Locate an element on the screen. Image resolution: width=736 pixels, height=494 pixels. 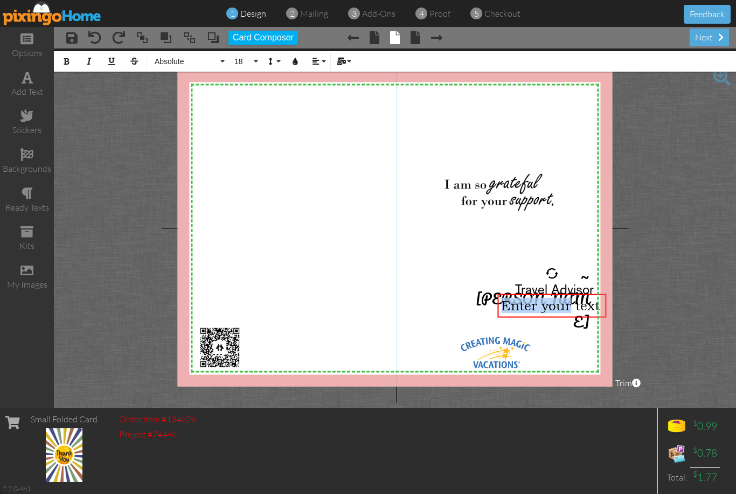
img: pixingo logo is located at coordinates (52, 13).